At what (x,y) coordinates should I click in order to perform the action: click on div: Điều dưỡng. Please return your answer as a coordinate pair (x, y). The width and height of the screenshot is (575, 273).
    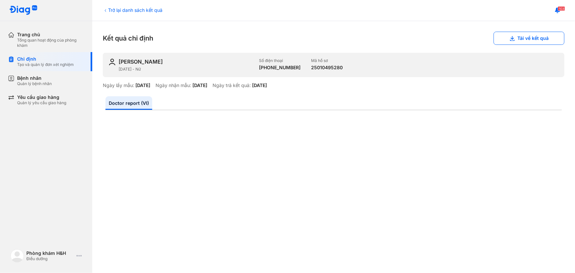
    Looking at the image, I should click on (50, 259).